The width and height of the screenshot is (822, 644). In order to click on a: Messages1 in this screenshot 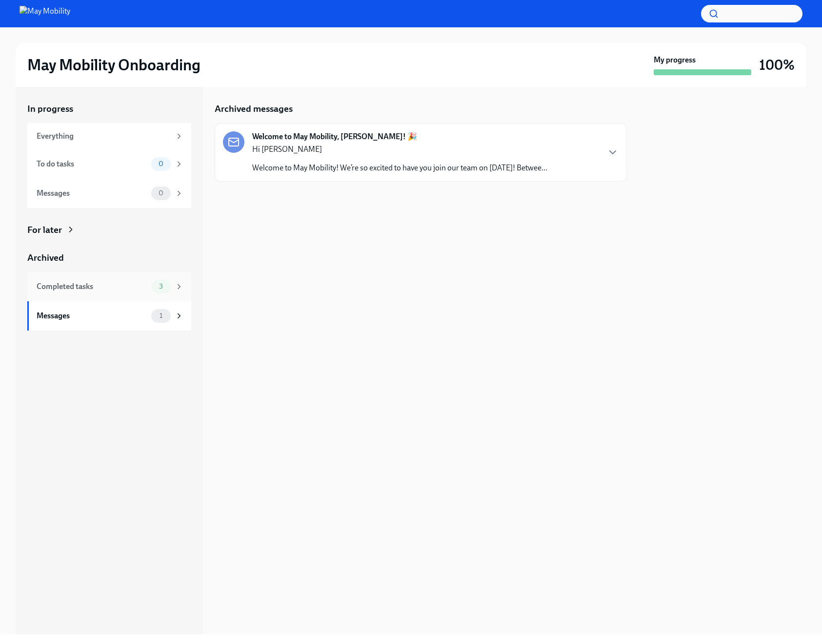, I will do `click(109, 316)`.